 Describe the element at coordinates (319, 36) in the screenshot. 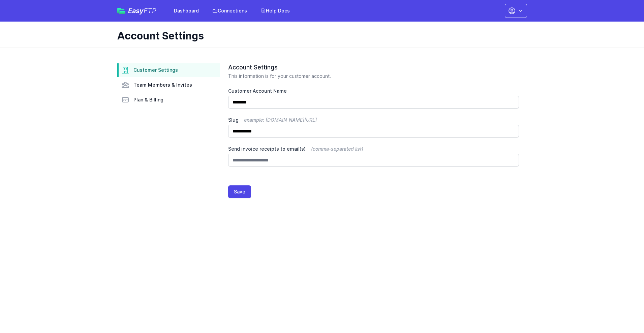

I see `h1: Account Settings` at that location.